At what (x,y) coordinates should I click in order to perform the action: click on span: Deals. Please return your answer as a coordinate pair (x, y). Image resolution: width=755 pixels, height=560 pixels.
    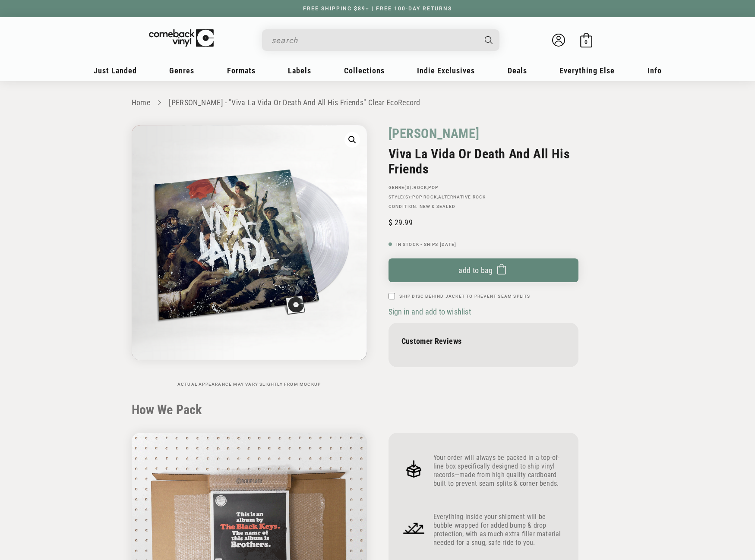
    Looking at the image, I should click on (517, 70).